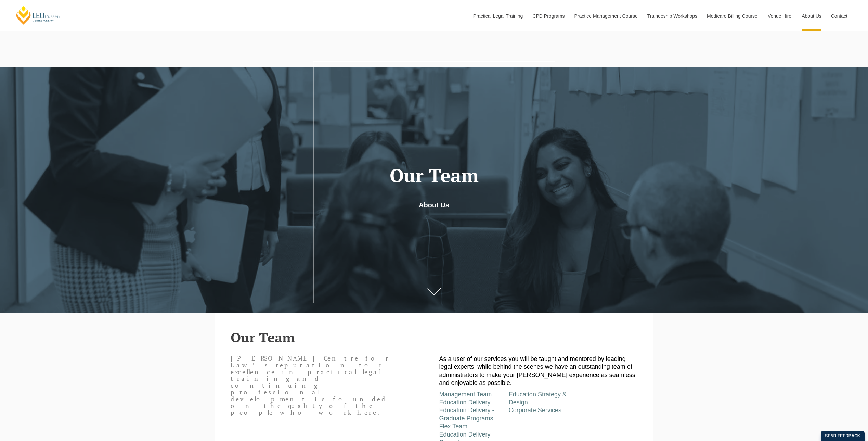  Describe the element at coordinates (672, 16) in the screenshot. I see `a: Traineeship Workshops` at that location.